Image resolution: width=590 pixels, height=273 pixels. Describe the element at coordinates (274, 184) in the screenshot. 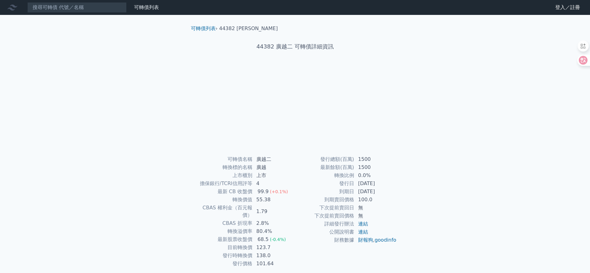

I see `td: 4` at that location.